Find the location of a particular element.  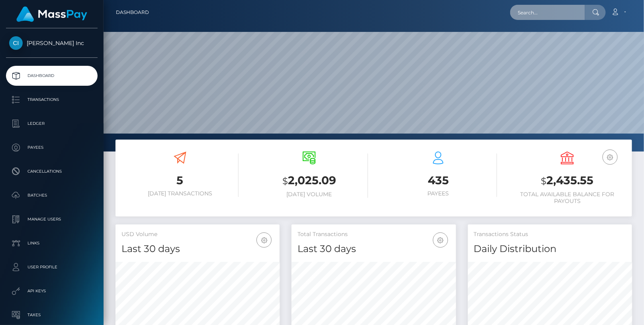

p: API Keys is located at coordinates (52, 291).